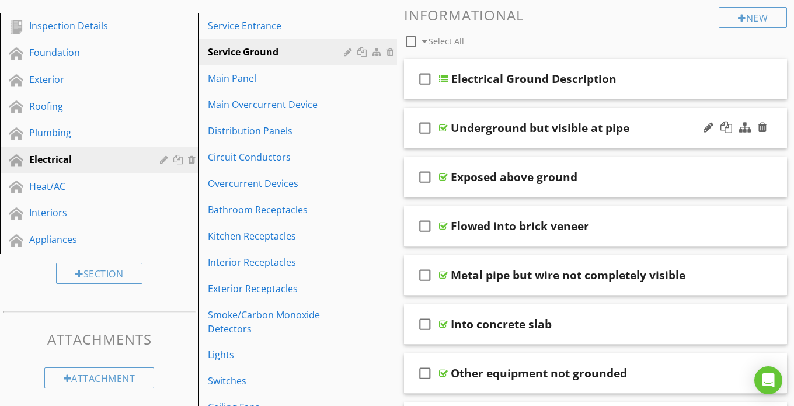  Describe the element at coordinates (86, 186) in the screenshot. I see `div: Heat/AC` at that location.